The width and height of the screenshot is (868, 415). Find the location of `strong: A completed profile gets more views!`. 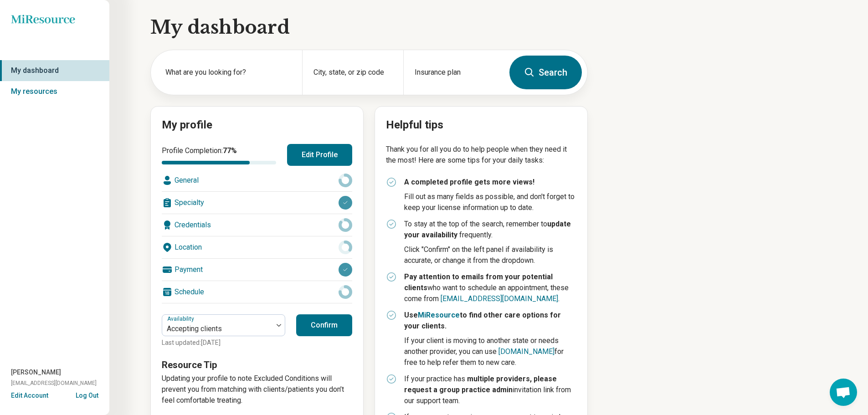

strong: A completed profile gets more views! is located at coordinates (470, 182).